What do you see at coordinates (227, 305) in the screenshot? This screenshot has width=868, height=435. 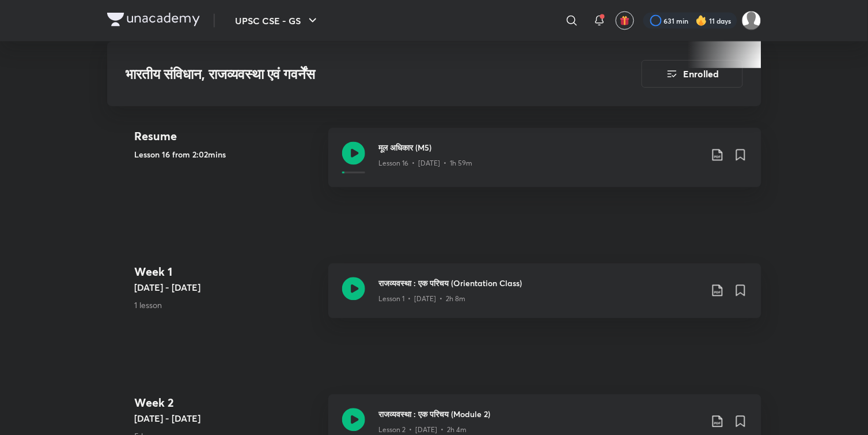 I see `p: 1 lesson` at bounding box center [227, 305].